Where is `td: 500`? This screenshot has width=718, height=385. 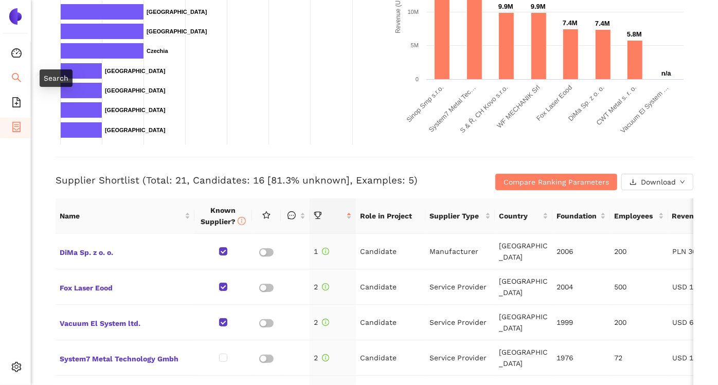 td: 500 is located at coordinates (639, 287).